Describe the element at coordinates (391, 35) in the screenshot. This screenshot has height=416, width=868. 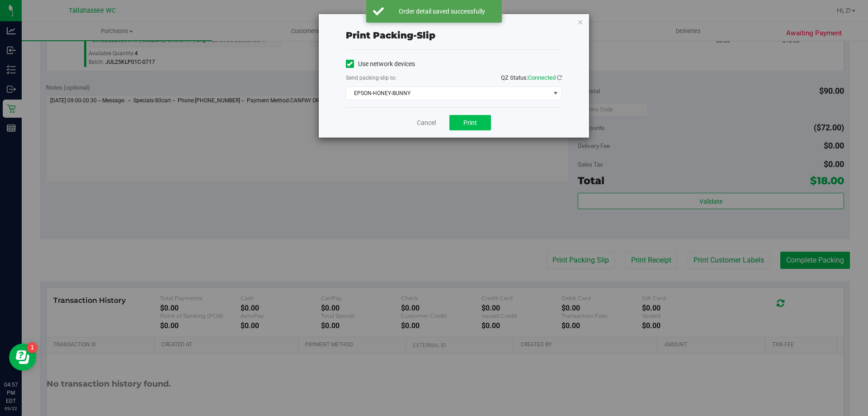
I see `span: Print packing-slip` at that location.